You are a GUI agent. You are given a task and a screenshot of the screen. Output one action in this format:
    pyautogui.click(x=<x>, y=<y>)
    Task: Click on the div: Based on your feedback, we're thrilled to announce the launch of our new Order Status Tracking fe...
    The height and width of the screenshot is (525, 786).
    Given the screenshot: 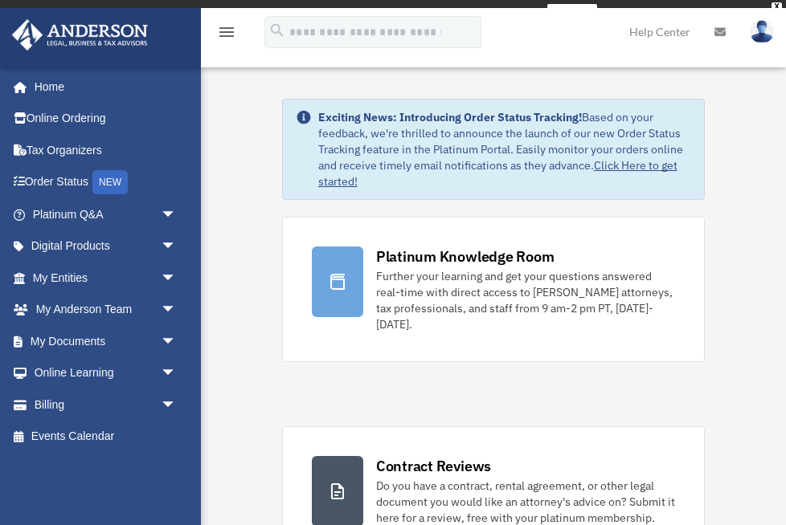 What is the action you would take?
    pyautogui.click(x=505, y=149)
    